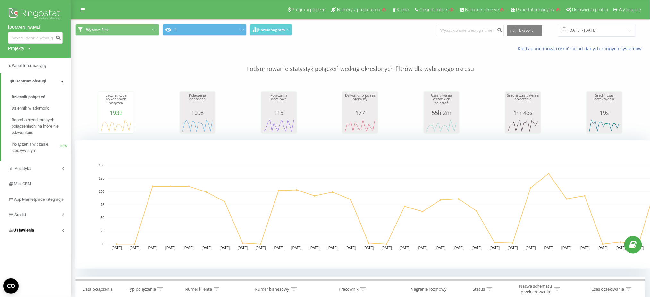 Image resolution: width=650 pixels, height=297 pixels. What do you see at coordinates (103, 231) in the screenshot?
I see `text: 25` at bounding box center [103, 231].